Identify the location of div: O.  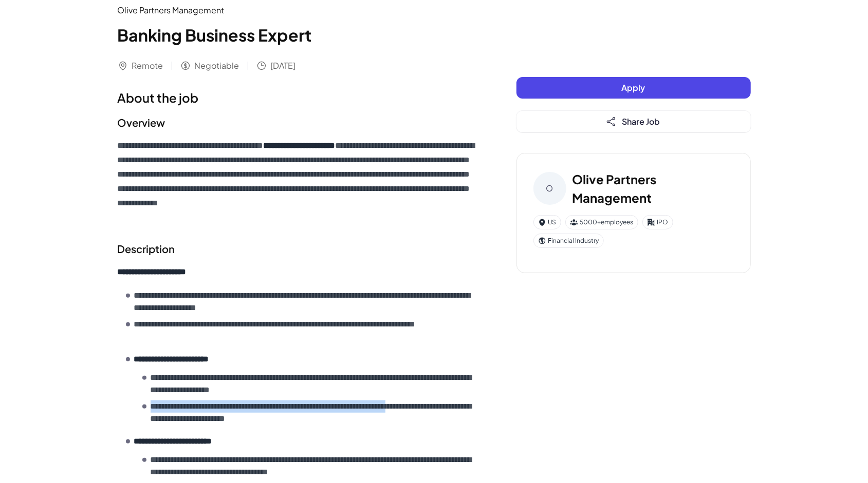
(550, 188).